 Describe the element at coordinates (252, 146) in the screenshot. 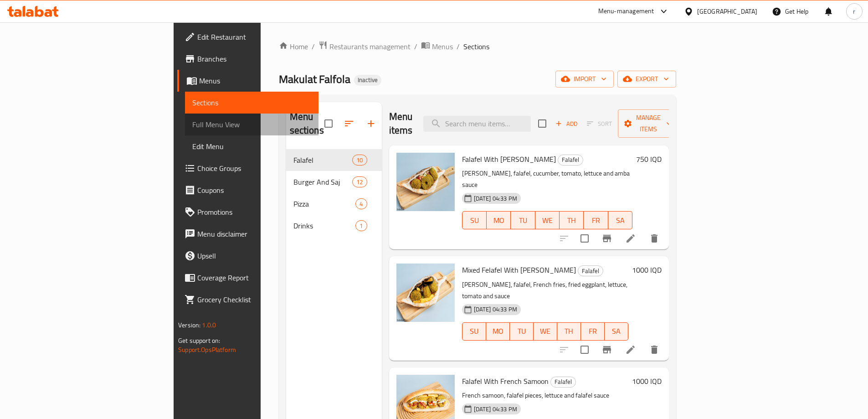

I see `a: Edit Menu` at that location.